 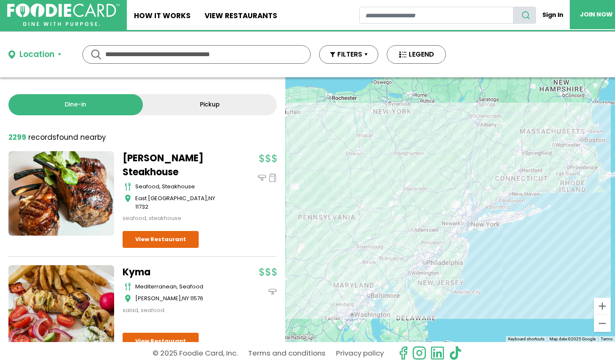 What do you see at coordinates (63, 15) in the screenshot?
I see `img: FoodieCard; Eat, Drink, Save, Donate` at bounding box center [63, 15].